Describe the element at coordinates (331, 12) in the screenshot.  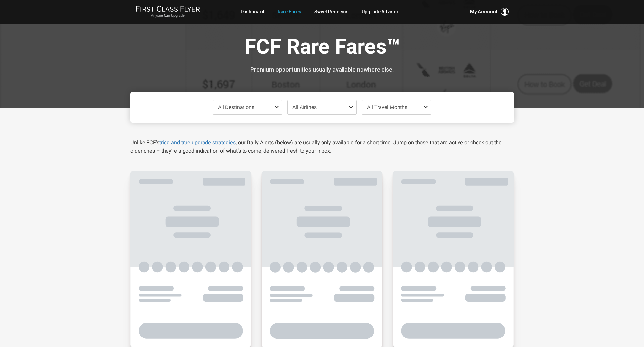
I see `a: Sweet Redeems` at that location.